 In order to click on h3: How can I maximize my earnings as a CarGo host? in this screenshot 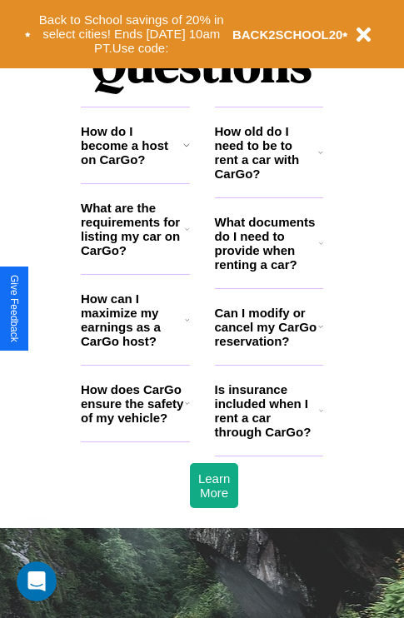, I will do `click(132, 320)`.